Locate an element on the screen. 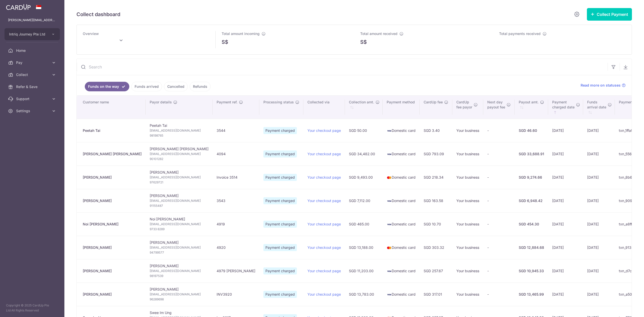 This screenshot has height=317, width=644. td: SGD 34,482.00 is located at coordinates (364, 154).